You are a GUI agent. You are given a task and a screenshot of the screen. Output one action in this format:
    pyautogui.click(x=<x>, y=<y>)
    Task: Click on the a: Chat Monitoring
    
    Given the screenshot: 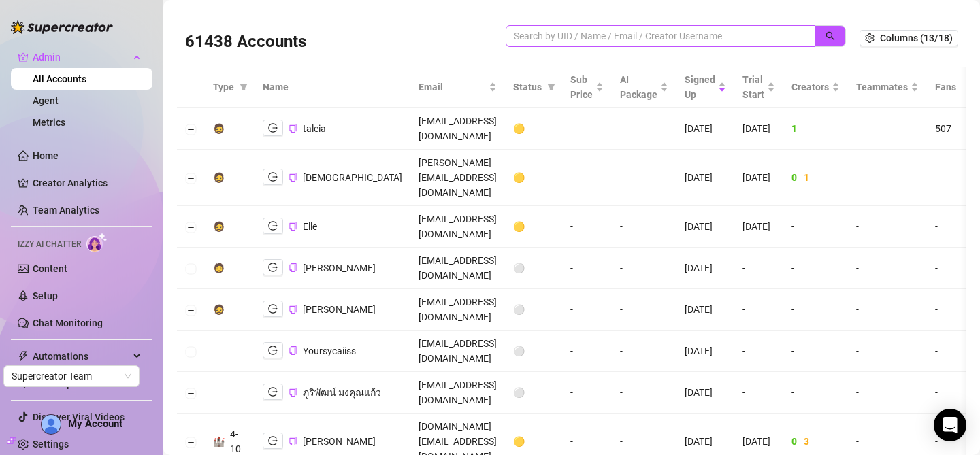 What is the action you would take?
    pyautogui.click(x=67, y=323)
    